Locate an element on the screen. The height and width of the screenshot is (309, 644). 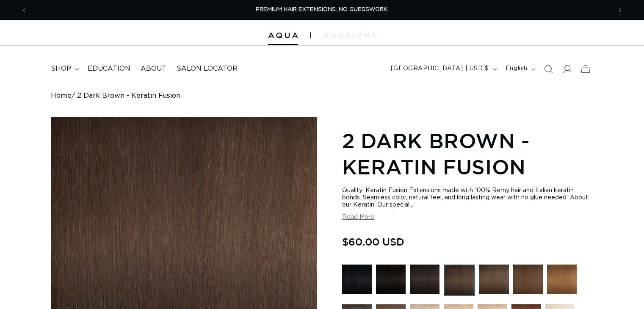
span: Education is located at coordinates (108, 68).